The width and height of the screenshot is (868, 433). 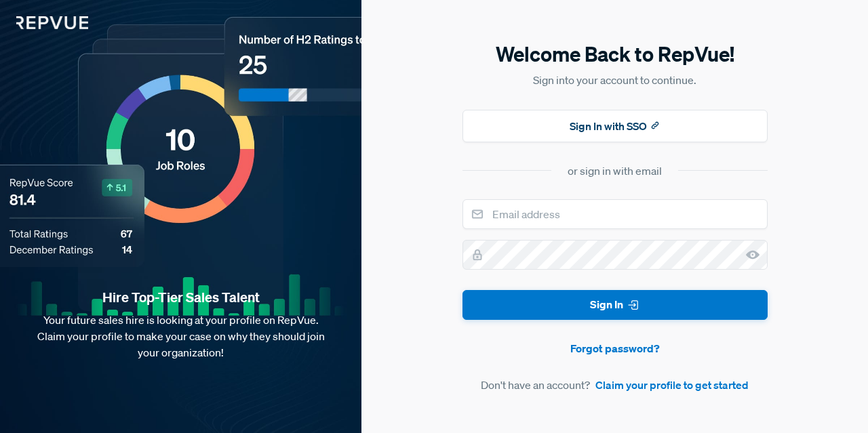 What do you see at coordinates (615, 214) in the screenshot?
I see `input: Email address` at bounding box center [615, 214].